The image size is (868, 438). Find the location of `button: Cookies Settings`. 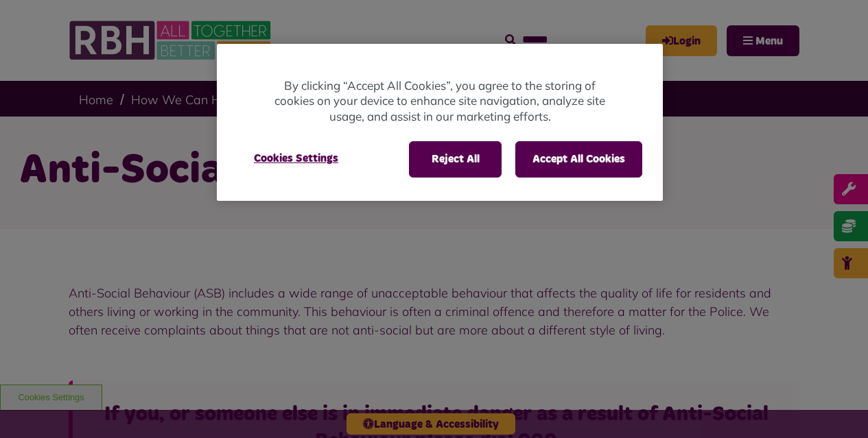

button: Cookies Settings is located at coordinates (296, 158).